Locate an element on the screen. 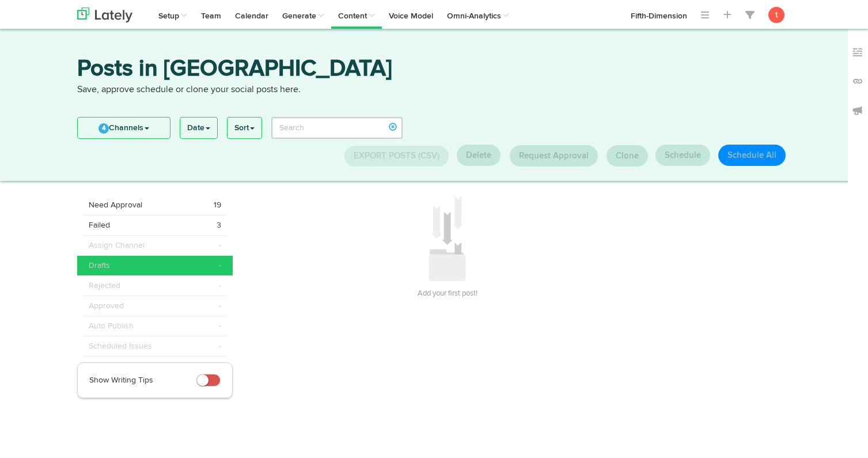 This screenshot has width=868, height=458. button: Export Posts (CSV) is located at coordinates (396, 156).